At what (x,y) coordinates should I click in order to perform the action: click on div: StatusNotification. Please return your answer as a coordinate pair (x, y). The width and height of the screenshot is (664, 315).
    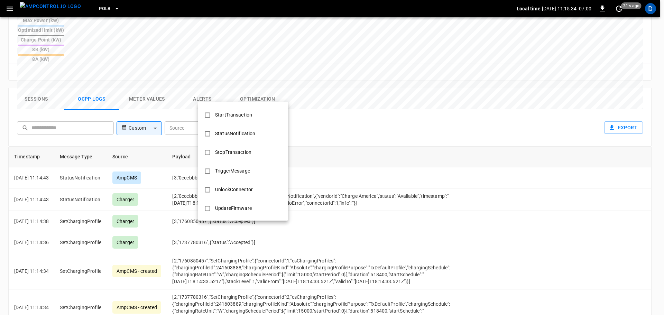
    Looking at the image, I should click on (235, 134).